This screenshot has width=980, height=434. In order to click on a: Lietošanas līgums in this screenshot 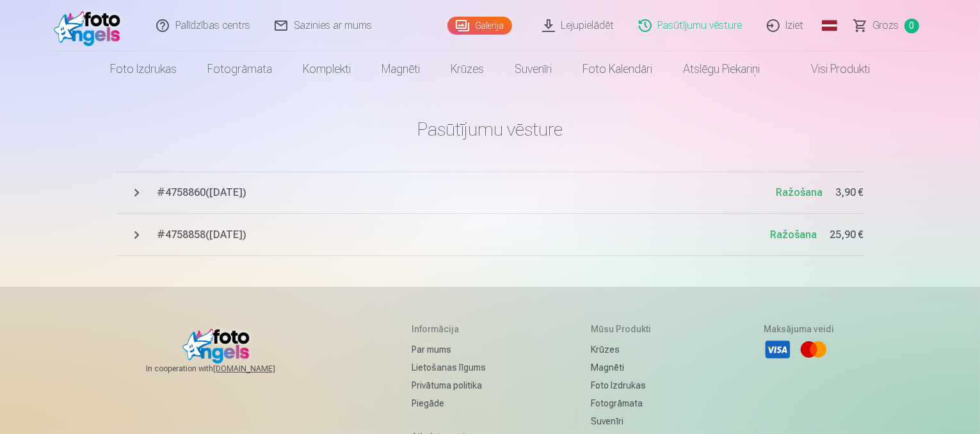, I will do `click(449, 367)`.